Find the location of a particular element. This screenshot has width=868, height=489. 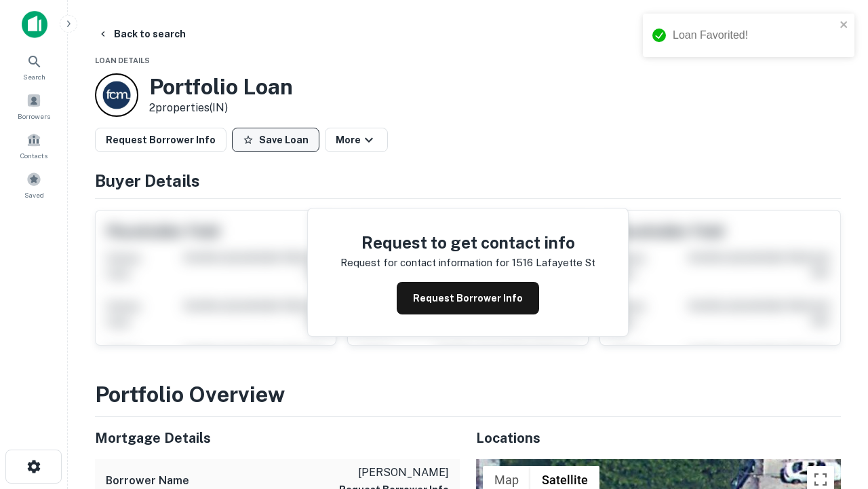

p: 2 properties (IN) is located at coordinates (221, 107).